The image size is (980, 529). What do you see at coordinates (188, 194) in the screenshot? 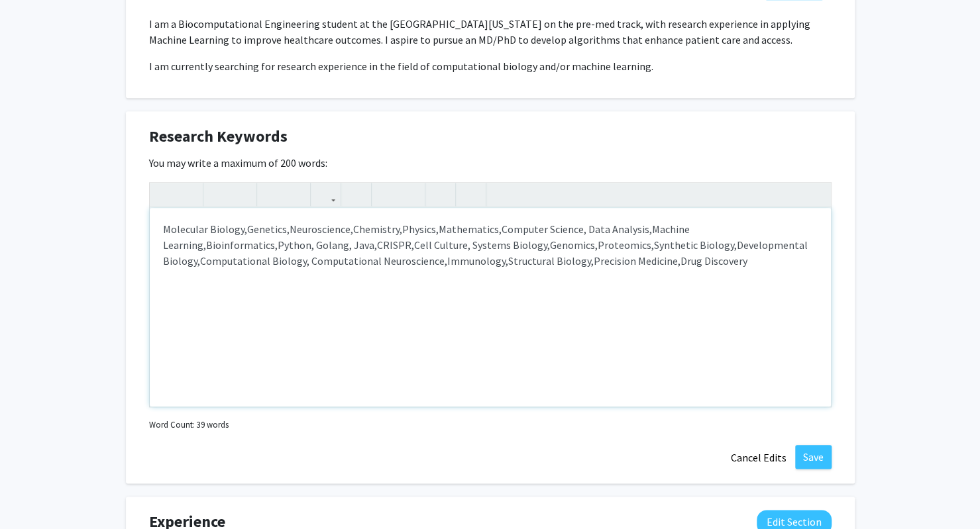
I see `button: Redo (Ctrl + Y)` at bounding box center [188, 194].